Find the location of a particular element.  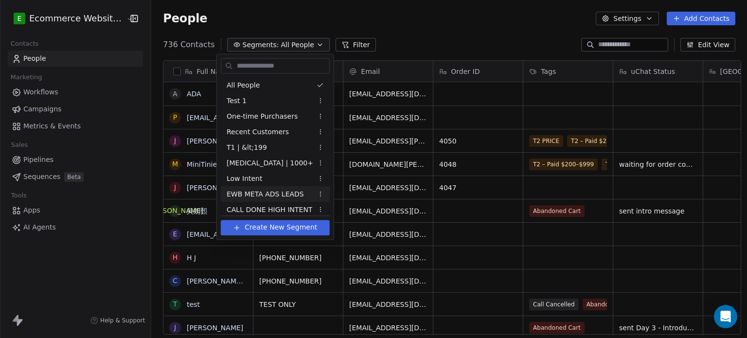

span: Create New Segment is located at coordinates (281, 228).